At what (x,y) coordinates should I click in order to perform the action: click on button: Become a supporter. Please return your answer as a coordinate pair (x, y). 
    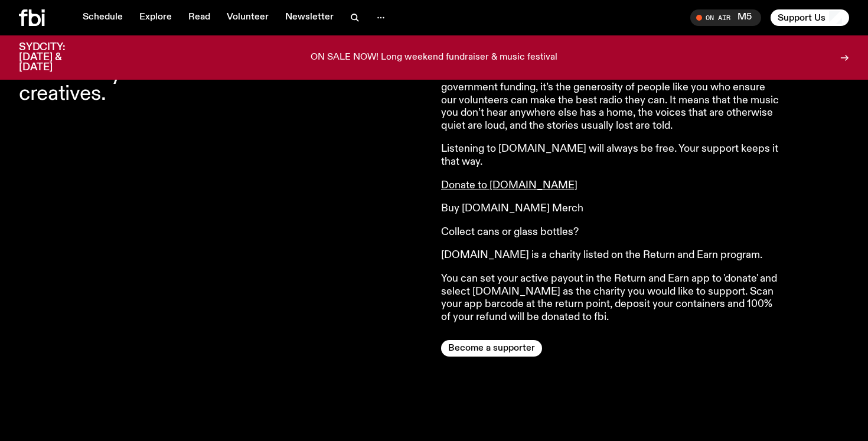
    Looking at the image, I should click on (491, 349).